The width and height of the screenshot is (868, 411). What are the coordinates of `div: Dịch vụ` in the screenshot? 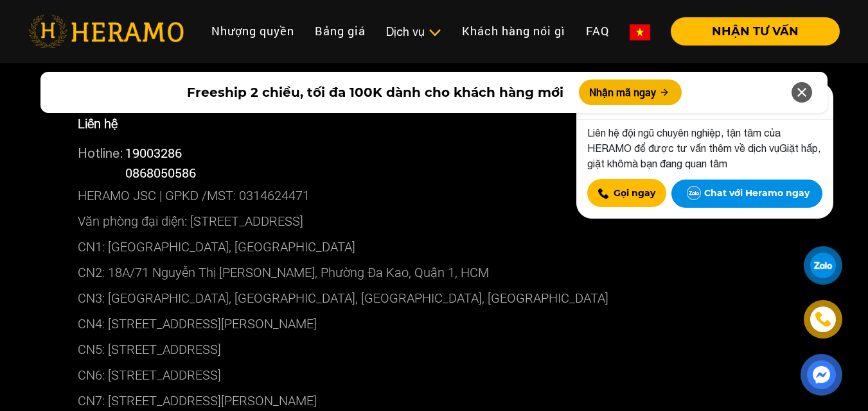 It's located at (414, 32).